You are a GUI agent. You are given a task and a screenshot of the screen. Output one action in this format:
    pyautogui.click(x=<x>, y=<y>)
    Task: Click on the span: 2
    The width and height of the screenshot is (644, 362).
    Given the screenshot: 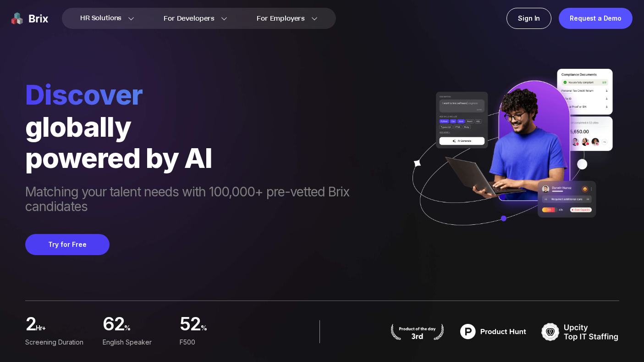 What is the action you would take?
    pyautogui.click(x=30, y=325)
    